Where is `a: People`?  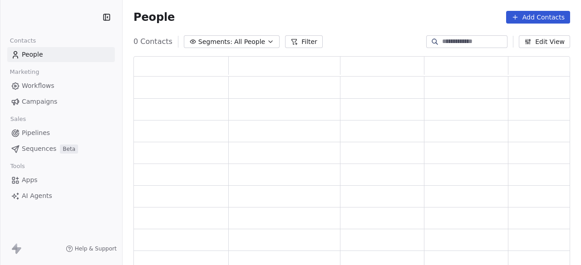
a: People is located at coordinates (61, 54).